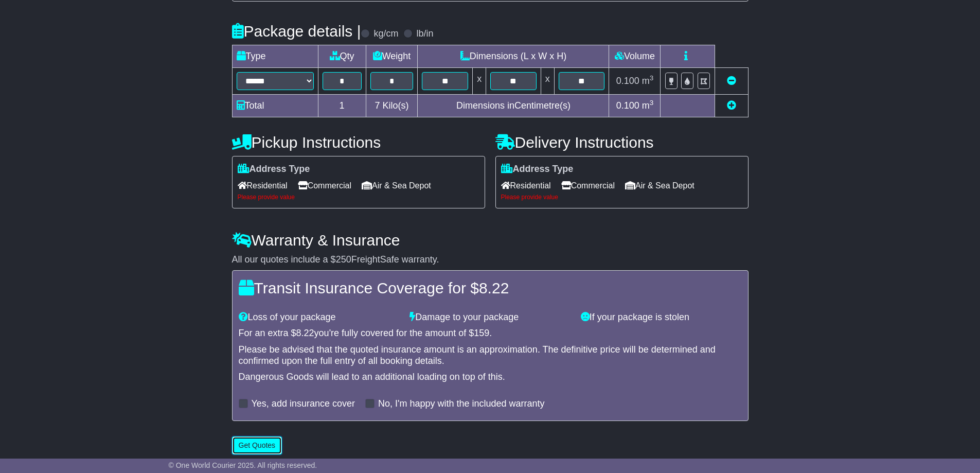 The width and height of the screenshot is (980, 473). What do you see at coordinates (661, 317) in the screenshot?
I see `div: If your package is stolen` at bounding box center [661, 317].